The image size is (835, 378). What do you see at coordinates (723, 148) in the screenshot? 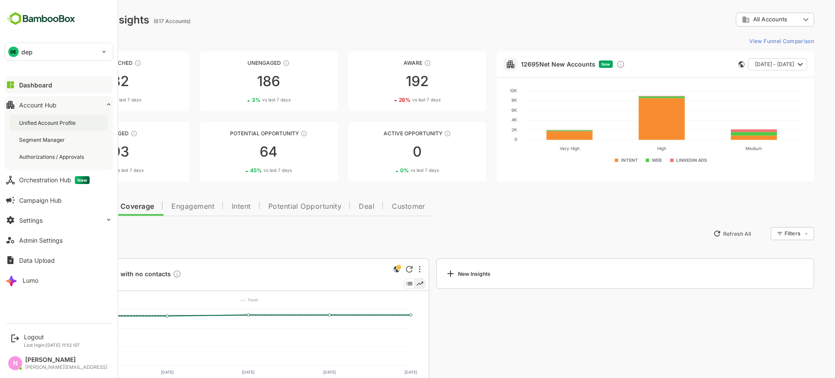
I see `text: Medium` at bounding box center [723, 148].